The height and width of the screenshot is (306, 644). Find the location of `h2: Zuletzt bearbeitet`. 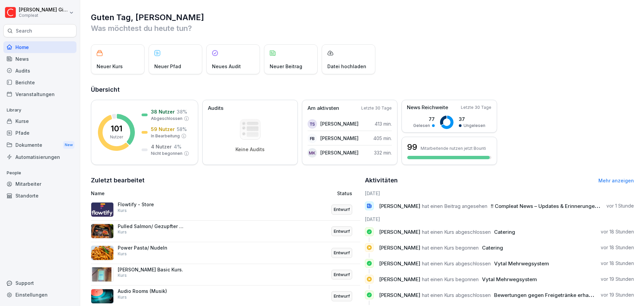

h2: Zuletzt bearbeitet is located at coordinates (225, 180).